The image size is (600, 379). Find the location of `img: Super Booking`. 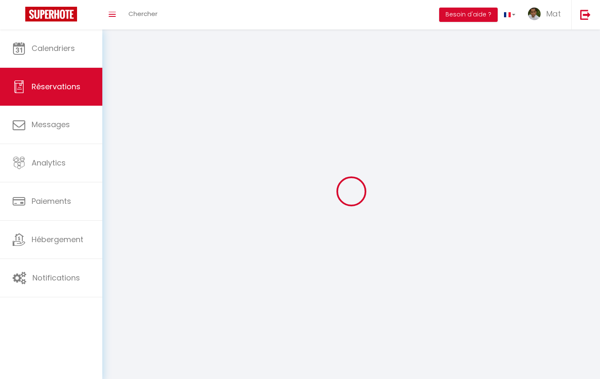

img: Super Booking is located at coordinates (51, 14).